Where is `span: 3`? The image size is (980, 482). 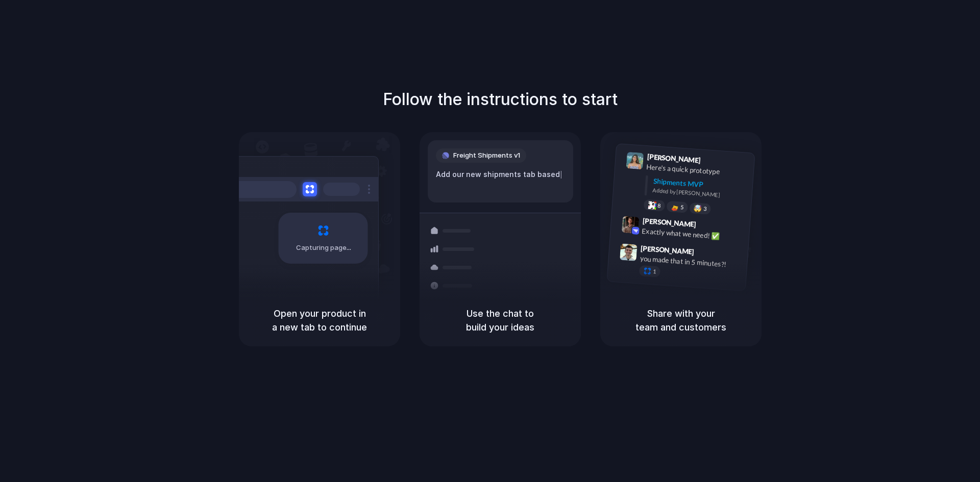 span: 3 is located at coordinates (705, 209).